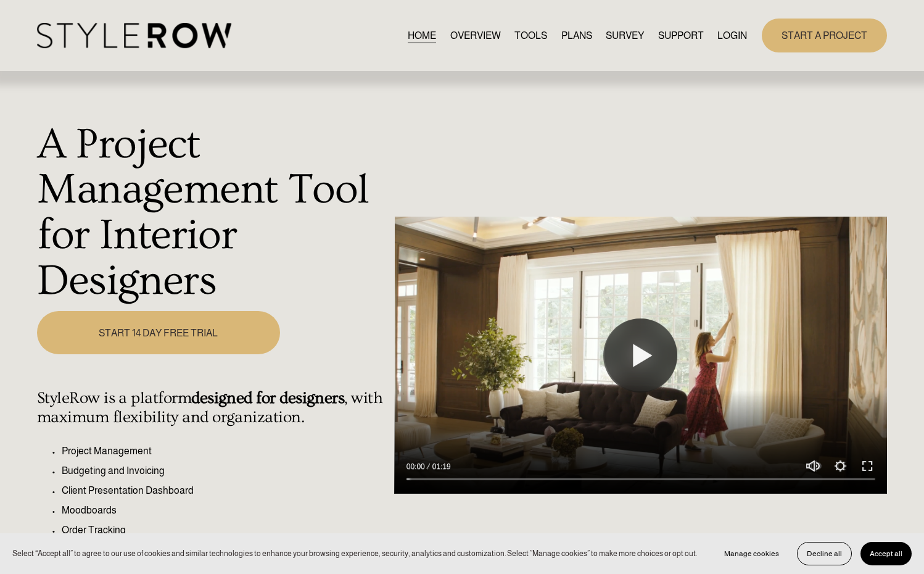 This screenshot has width=924, height=574. What do you see at coordinates (225, 471) in the screenshot?
I see `p: Budgeting and Invoicing` at bounding box center [225, 471].